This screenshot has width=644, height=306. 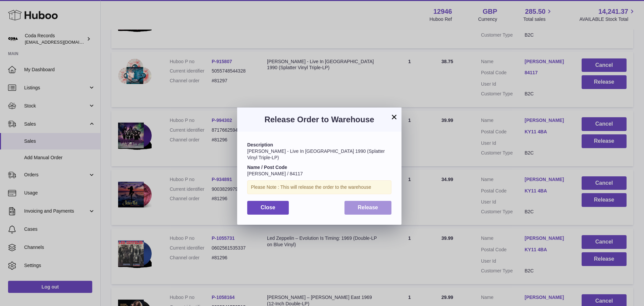 I want to click on h3: Release Order to Warehouse, so click(x=319, y=119).